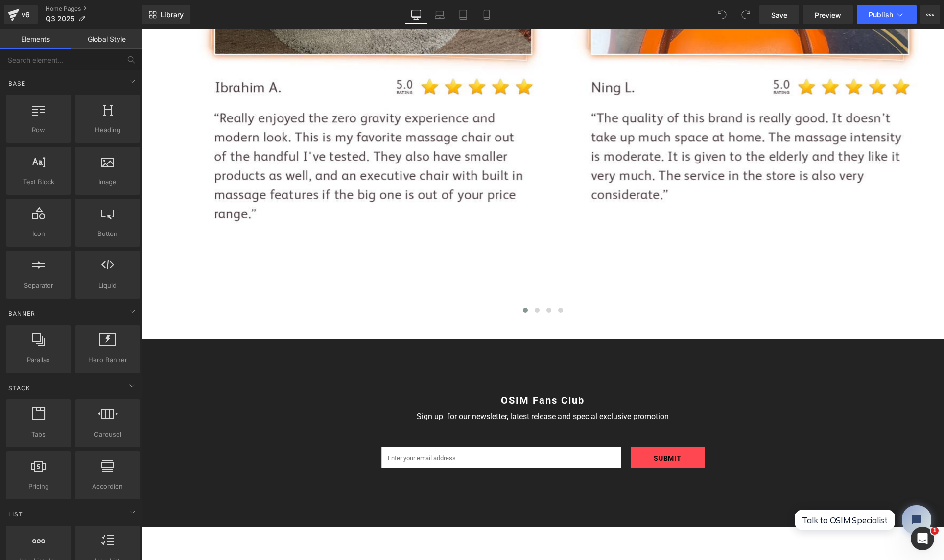 This screenshot has height=560, width=944. I want to click on div: v6, so click(26, 14).